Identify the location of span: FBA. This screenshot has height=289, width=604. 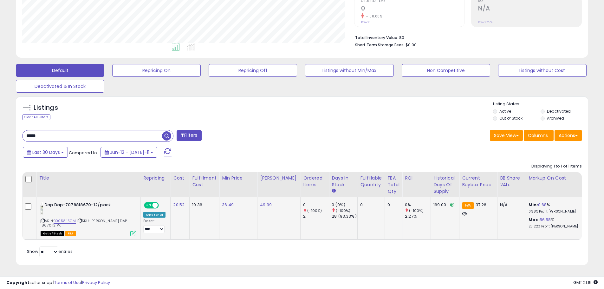
(71, 234).